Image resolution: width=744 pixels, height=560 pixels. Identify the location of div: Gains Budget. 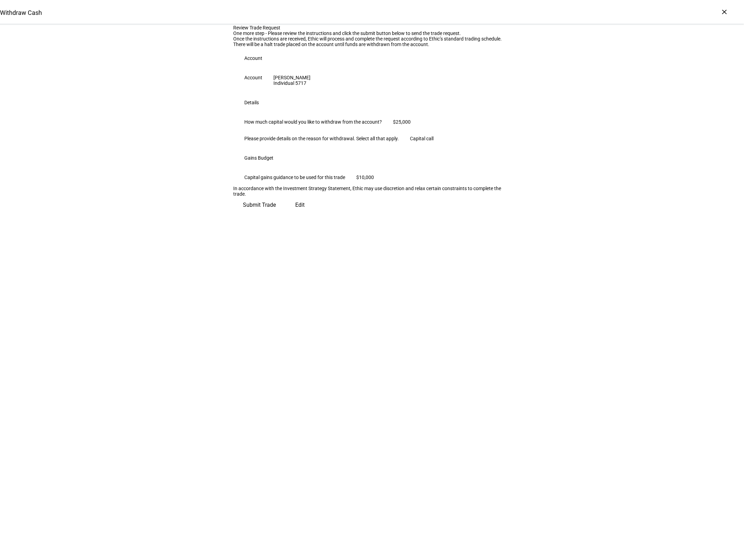
(259, 158).